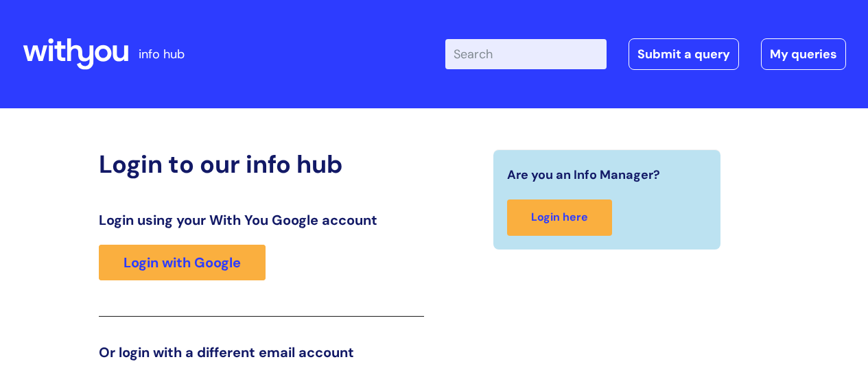 The width and height of the screenshot is (868, 377). What do you see at coordinates (560, 217) in the screenshot?
I see `a: Login here` at bounding box center [560, 217].